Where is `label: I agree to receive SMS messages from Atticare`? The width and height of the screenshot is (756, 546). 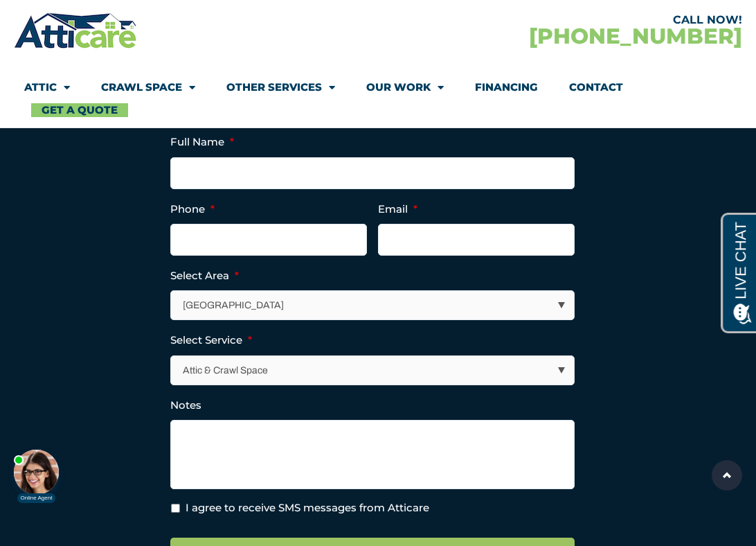 label: I agree to receive SMS messages from Atticare is located at coordinates (307, 508).